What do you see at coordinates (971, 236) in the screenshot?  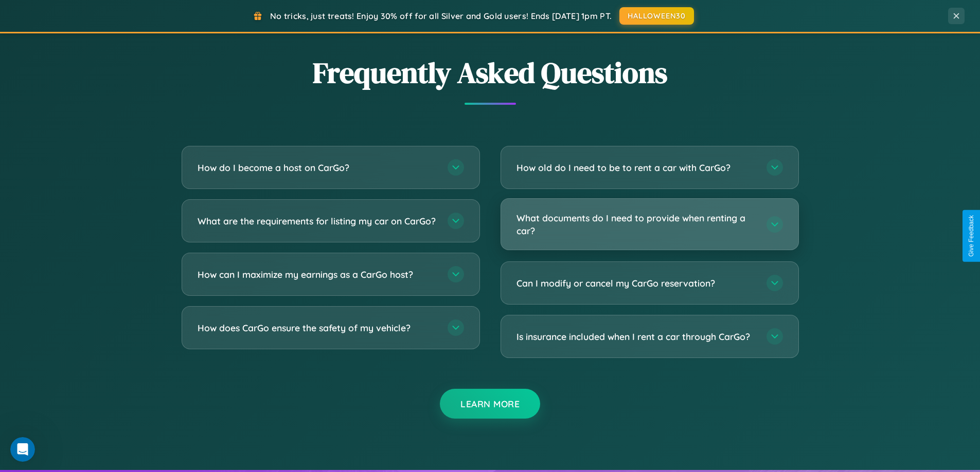 I see `div: Give Feedback` at bounding box center [971, 236].